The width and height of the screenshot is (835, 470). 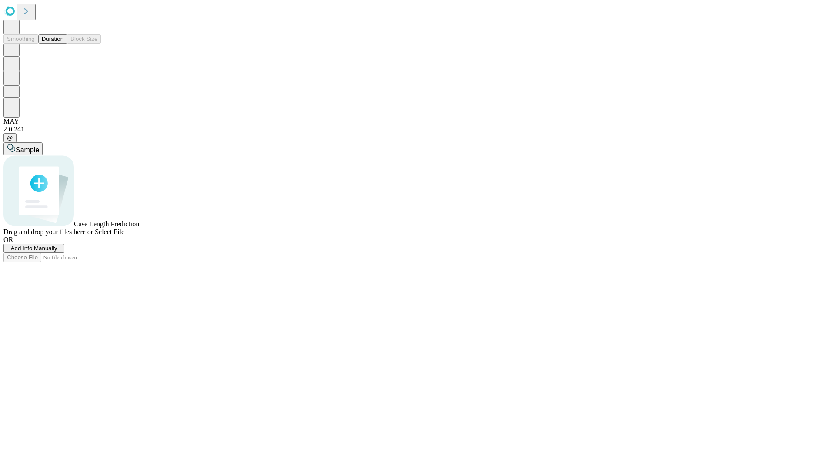 What do you see at coordinates (48, 231) in the screenshot?
I see `span: Drag and drop your files here or` at bounding box center [48, 231].